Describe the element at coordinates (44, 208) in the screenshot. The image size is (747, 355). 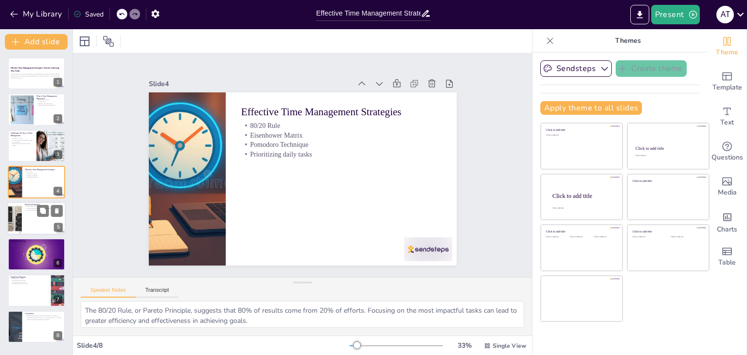
I see `p: Allocate specific time for messages and emails` at that location.